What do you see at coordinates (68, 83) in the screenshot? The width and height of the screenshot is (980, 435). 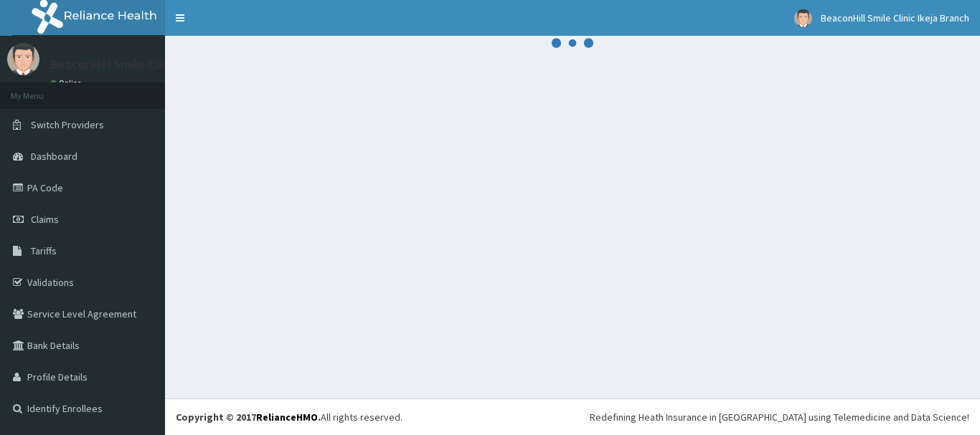 I see `a: Online` at bounding box center [68, 83].